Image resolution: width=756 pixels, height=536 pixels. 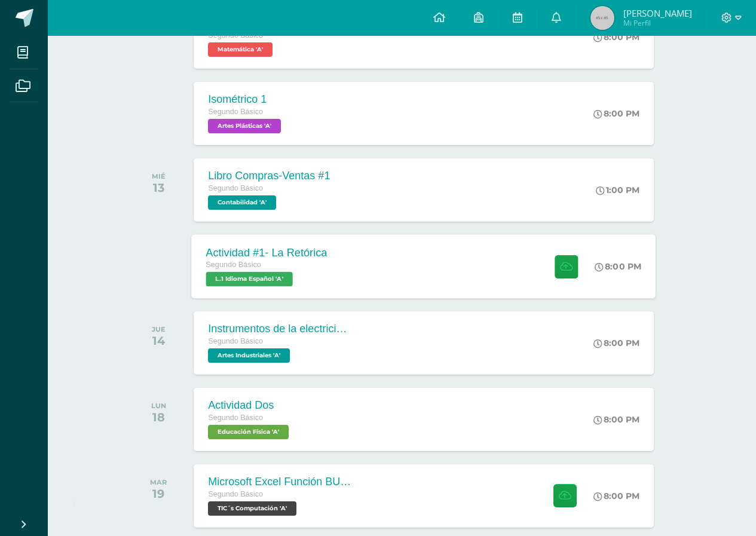 I want to click on div: 13, so click(x=159, y=187).